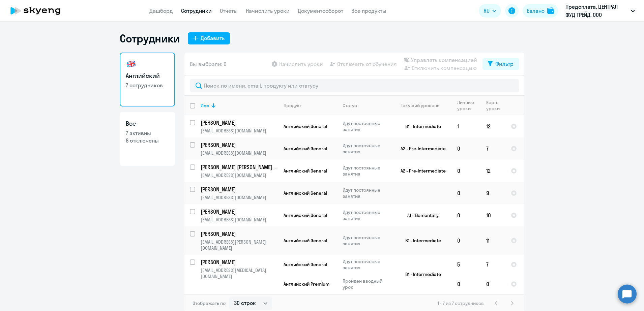 Image resolution: width=644 pixels, height=311 pixels. Describe the element at coordinates (600, 11) in the screenshot. I see `button: Предоплата, ЦЕНТРАЛ ФУД ТРЕЙД, ООО` at that location.